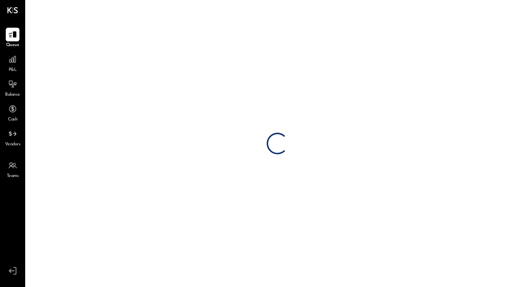 Image resolution: width=529 pixels, height=287 pixels. I want to click on span: Cash, so click(13, 120).